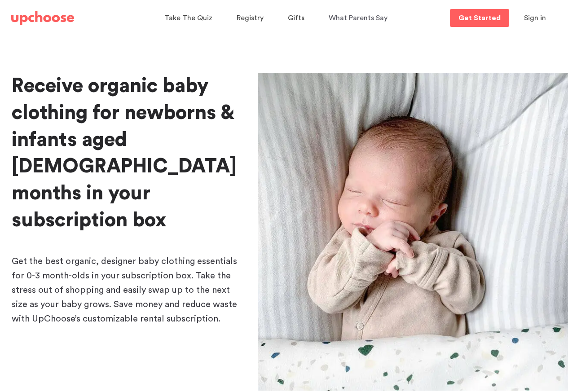  What do you see at coordinates (188, 18) in the screenshot?
I see `span: Take The Quiz` at bounding box center [188, 18].